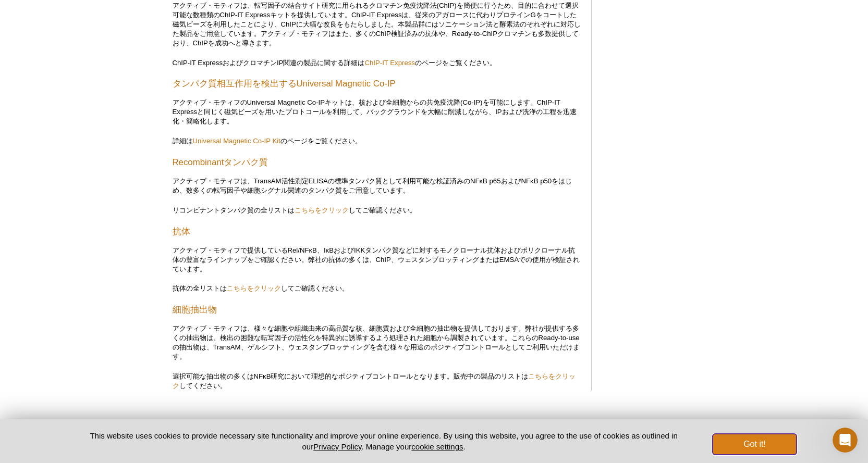 The image size is (868, 463). What do you see at coordinates (376, 186) in the screenshot?
I see `p: アクティブ・モティフは、TransAM活性測定ELISAの標準タンパク質として利用可能な検証済みのNFκB p65およびNFκB p50をはじめ、数多くの転写因子や細胞シグナル関連のタンパク質を...` at bounding box center [376, 186].